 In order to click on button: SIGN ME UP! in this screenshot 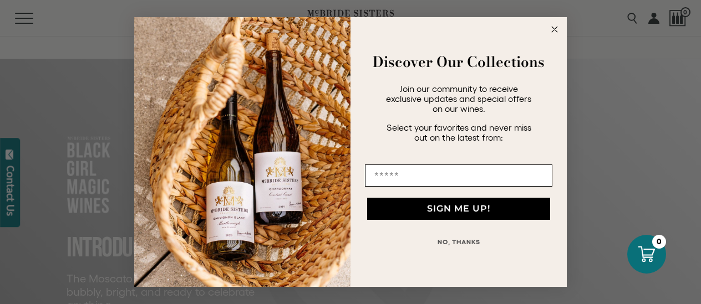, I will do `click(458, 209)`.